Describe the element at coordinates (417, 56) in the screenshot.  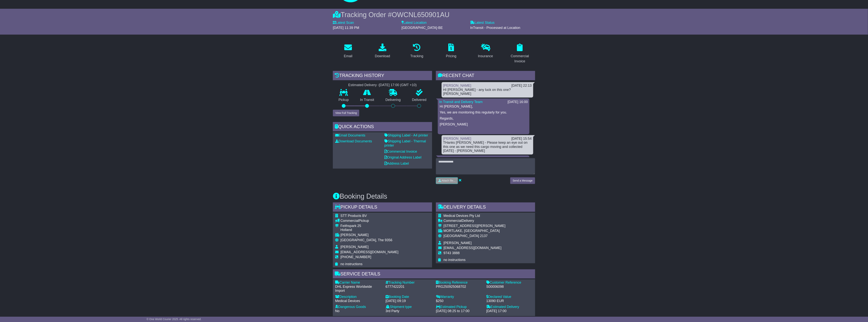
I see `div: Tracking` at that location.